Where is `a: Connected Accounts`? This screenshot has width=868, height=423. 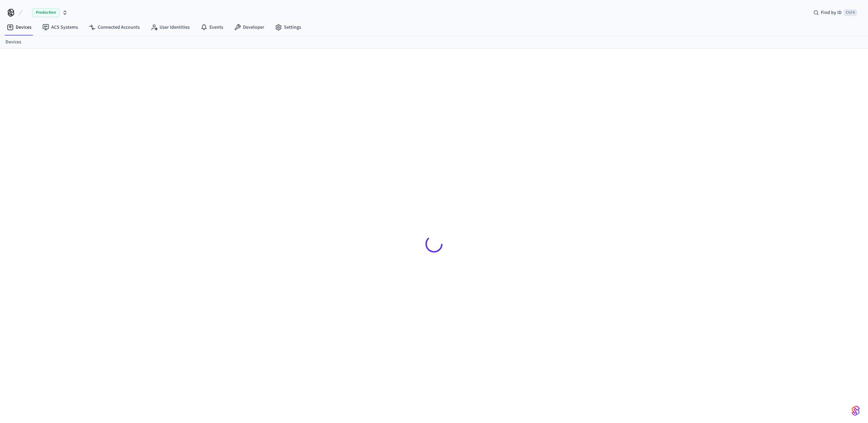
a: Connected Accounts is located at coordinates (114, 27).